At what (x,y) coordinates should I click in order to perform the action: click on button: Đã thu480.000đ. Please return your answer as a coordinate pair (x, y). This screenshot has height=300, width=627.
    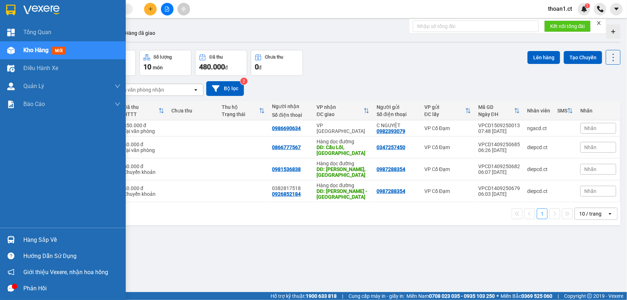
    Looking at the image, I should click on (221, 63).